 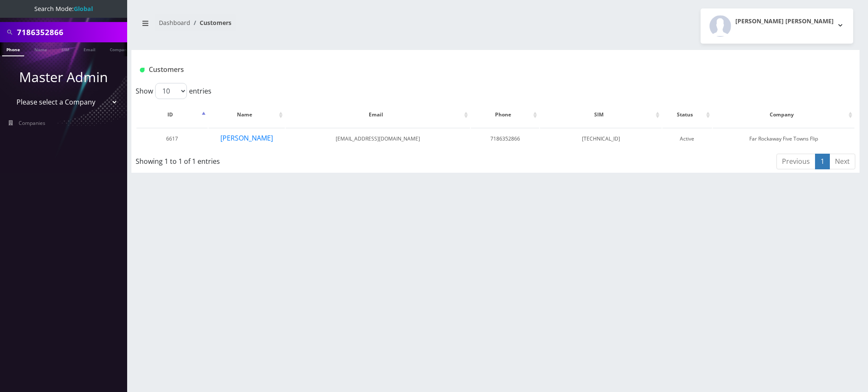 I want to click on td: Active, so click(x=687, y=139).